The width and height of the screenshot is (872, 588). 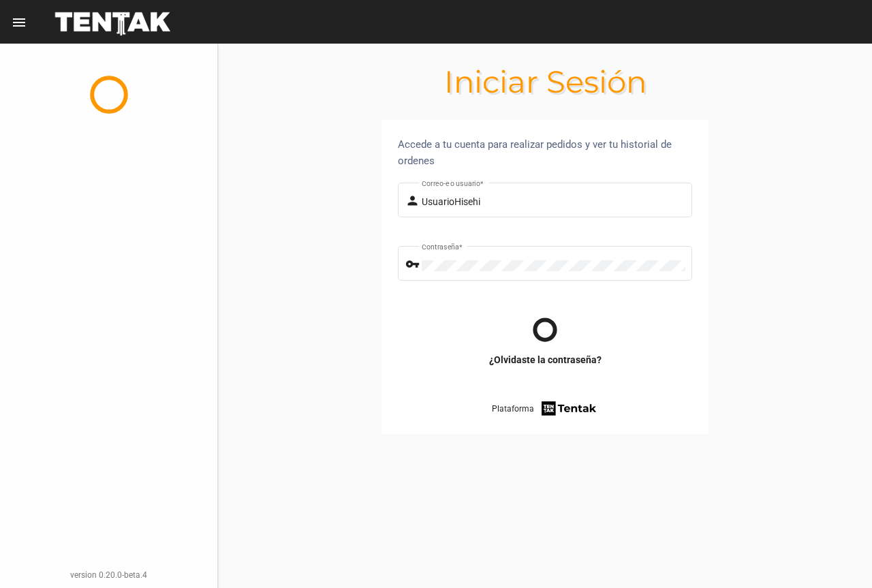 What do you see at coordinates (545, 360) in the screenshot?
I see `a: ¿Olvidaste la contraseña?` at bounding box center [545, 360].